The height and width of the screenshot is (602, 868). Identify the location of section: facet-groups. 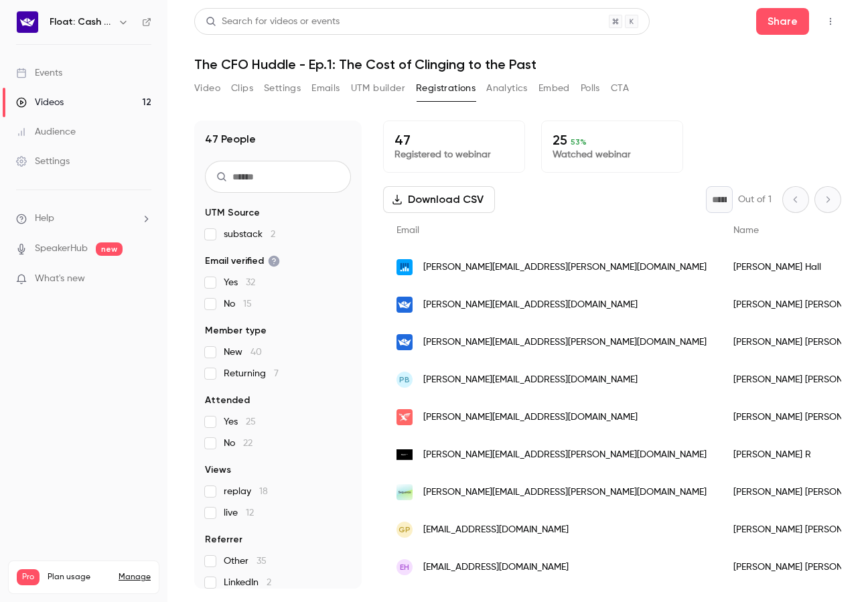
(278, 398).